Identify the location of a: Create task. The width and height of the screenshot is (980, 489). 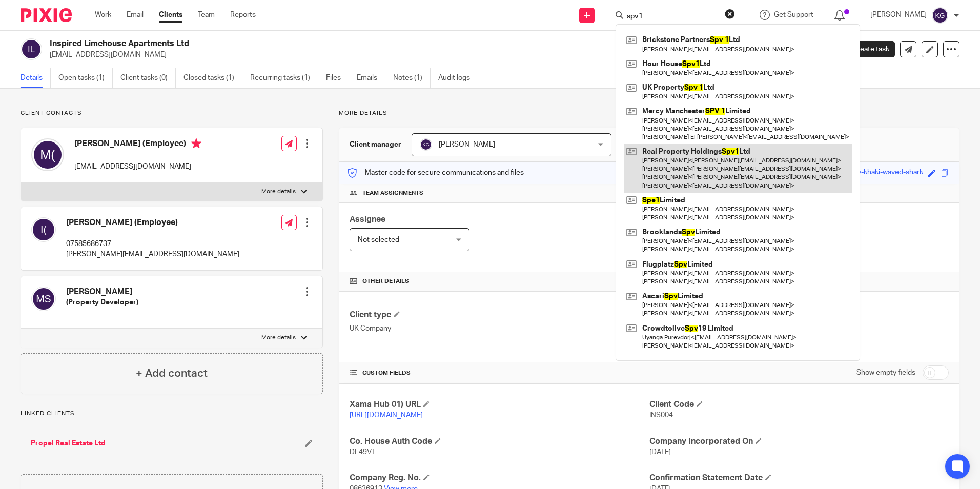
(865, 50).